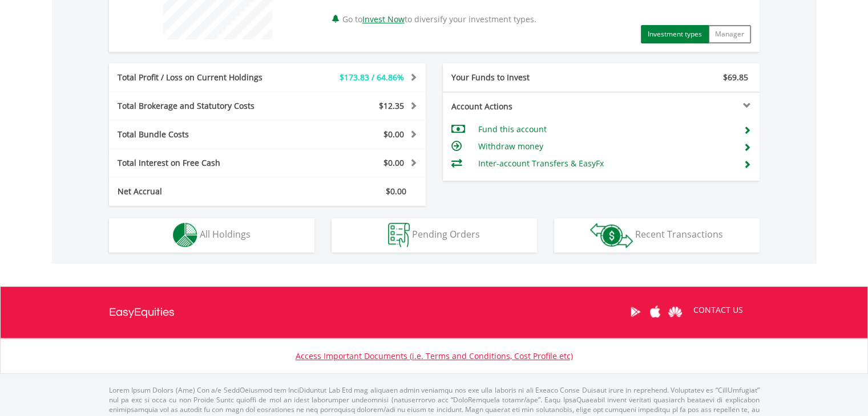 Image resolution: width=868 pixels, height=416 pixels. I want to click on button: All Holdings, so click(212, 236).